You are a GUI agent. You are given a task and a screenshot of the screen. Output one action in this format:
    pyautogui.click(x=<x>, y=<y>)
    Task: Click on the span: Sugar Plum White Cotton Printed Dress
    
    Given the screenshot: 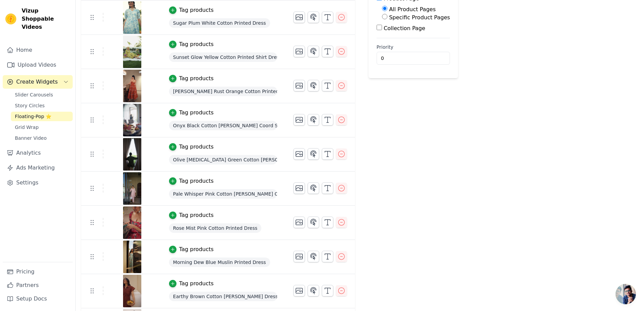 What is the action you would take?
    pyautogui.click(x=219, y=23)
    